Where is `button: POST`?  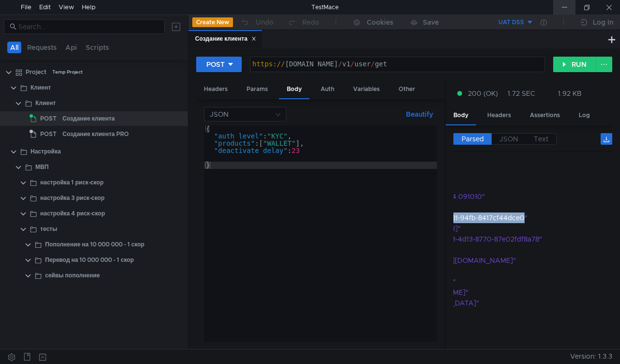
button: POST is located at coordinates (219, 64).